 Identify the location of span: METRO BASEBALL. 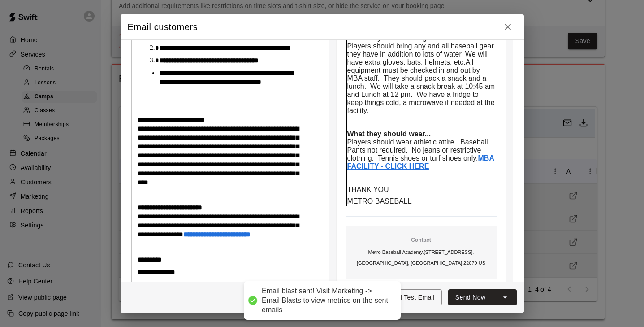
(379, 201).